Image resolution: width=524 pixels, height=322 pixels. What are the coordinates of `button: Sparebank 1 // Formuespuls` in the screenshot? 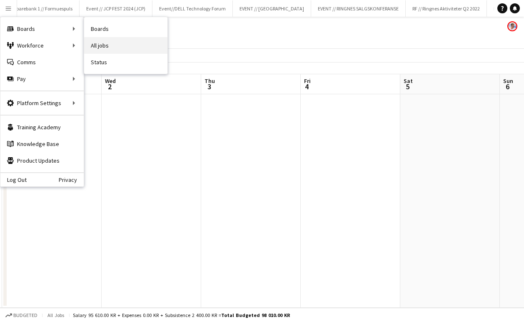 It's located at (43, 8).